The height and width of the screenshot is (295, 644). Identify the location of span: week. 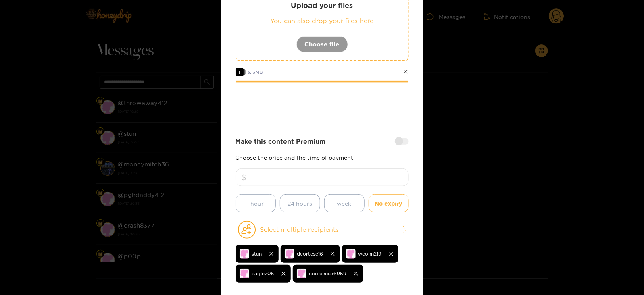
(345, 203).